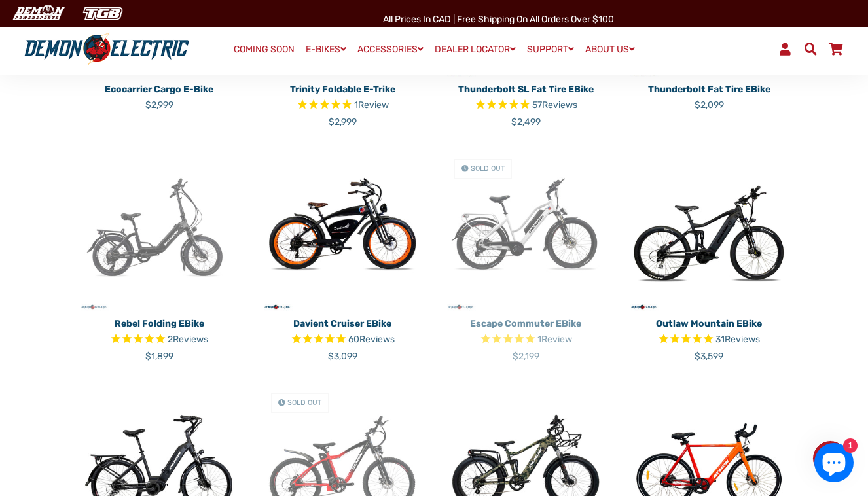  Describe the element at coordinates (710, 230) in the screenshot. I see `img: Outlaw Mountain eBike - Demon Electric` at that location.